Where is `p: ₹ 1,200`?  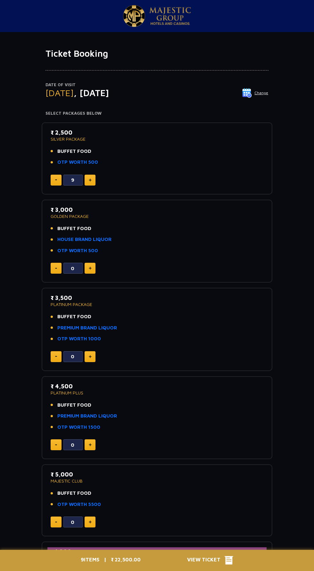 p: ₹ 1,200 is located at coordinates (157, 551).